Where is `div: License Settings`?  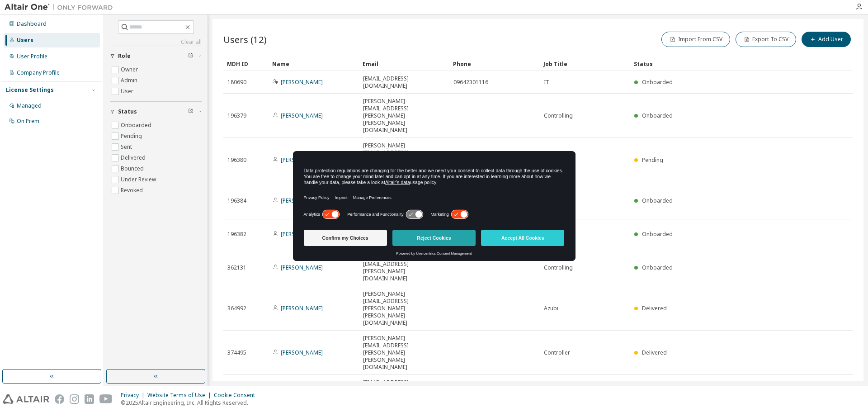 div: License Settings is located at coordinates (30, 90).